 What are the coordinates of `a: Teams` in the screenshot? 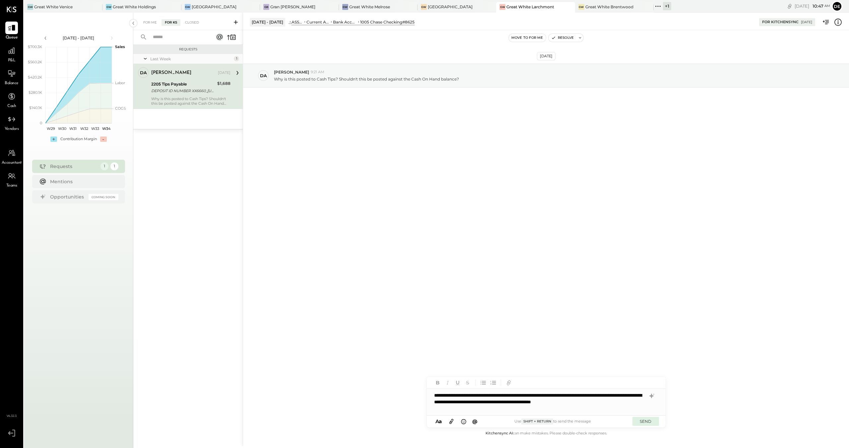 It's located at (12, 179).